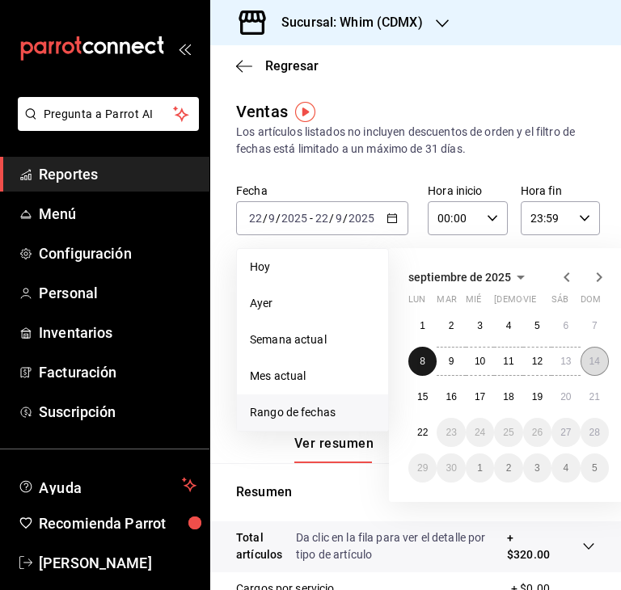 Image resolution: width=621 pixels, height=590 pixels. I want to click on button: 15 de septiembre de 2025, so click(422, 397).